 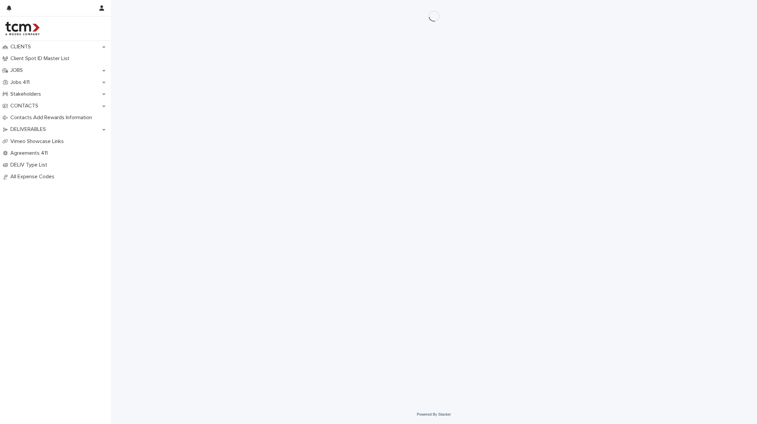 I want to click on p: Stakeholders, so click(x=27, y=94).